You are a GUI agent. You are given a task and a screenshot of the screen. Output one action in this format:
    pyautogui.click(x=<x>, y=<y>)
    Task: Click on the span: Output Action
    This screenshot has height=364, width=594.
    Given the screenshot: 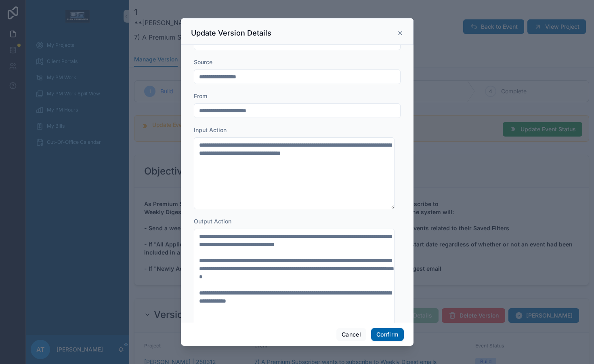 What is the action you would take?
    pyautogui.click(x=212, y=221)
    